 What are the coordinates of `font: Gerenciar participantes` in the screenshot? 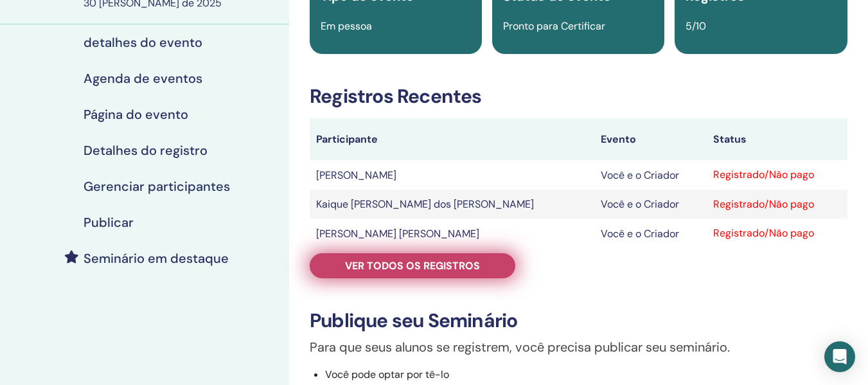 It's located at (157, 186).